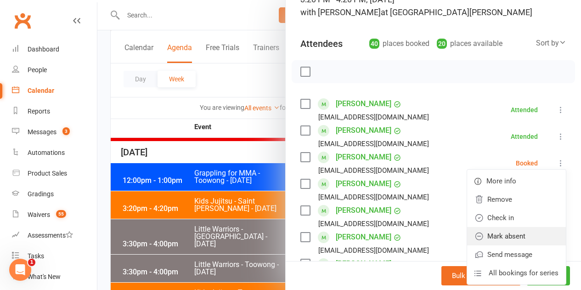 This screenshot has height=290, width=581. I want to click on button: Bulk add attendees, so click(481, 275).